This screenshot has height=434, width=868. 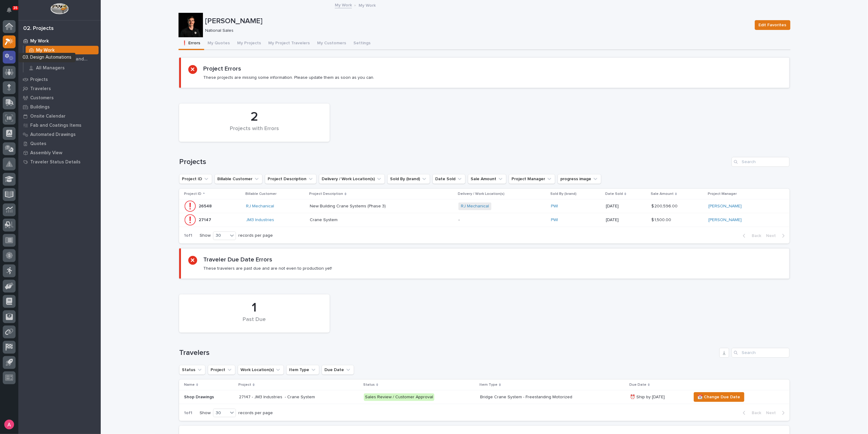 What do you see at coordinates (50, 68) in the screenshot?
I see `p: All Managers` at bounding box center [50, 68].